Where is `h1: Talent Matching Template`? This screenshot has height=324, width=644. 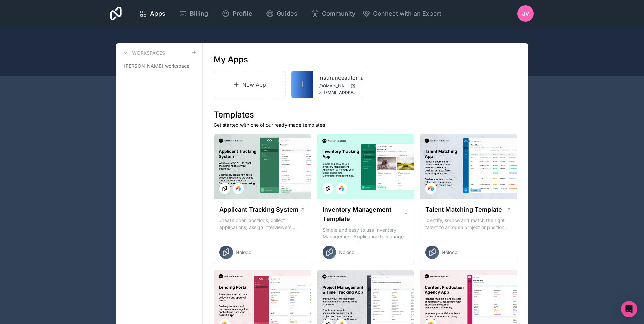
h1: Talent Matching Template is located at coordinates (464, 210).